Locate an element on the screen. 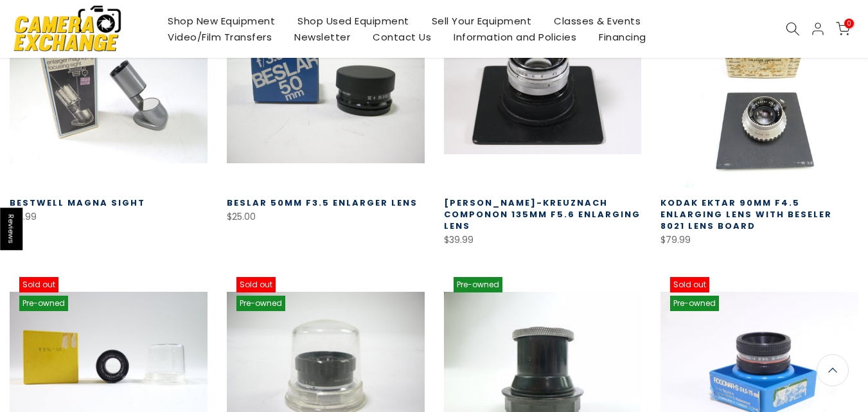 The image size is (868, 412). a: Shop New Equipment is located at coordinates (222, 21).